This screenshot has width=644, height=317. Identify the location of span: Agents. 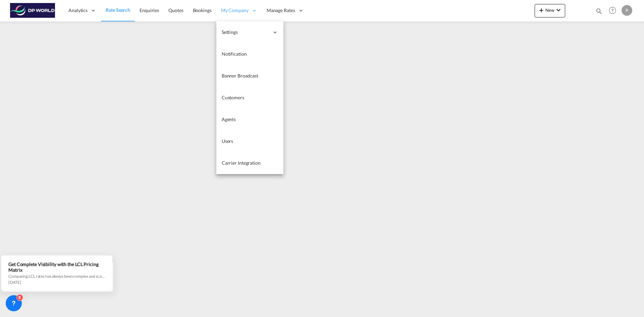
(229, 119).